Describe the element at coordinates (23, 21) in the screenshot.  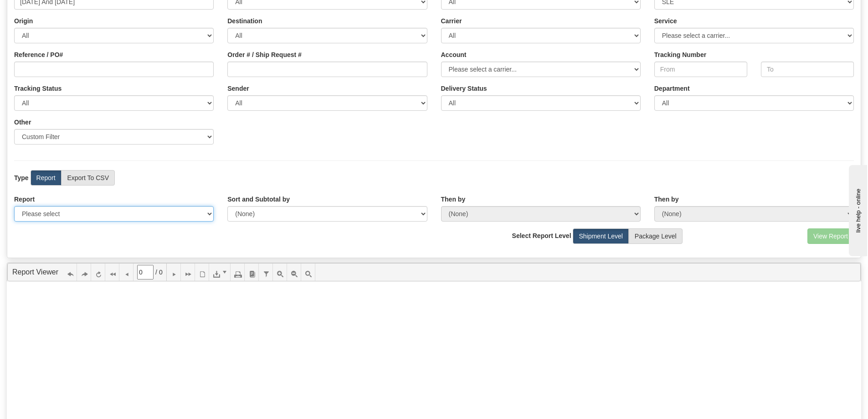
I see `label: Origin` at that location.